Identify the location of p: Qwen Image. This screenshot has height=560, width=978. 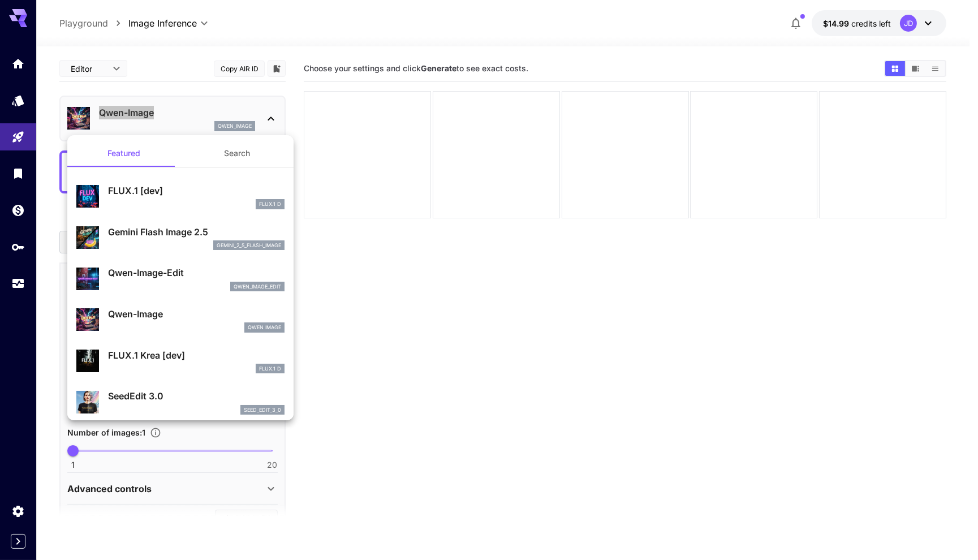
(264, 328).